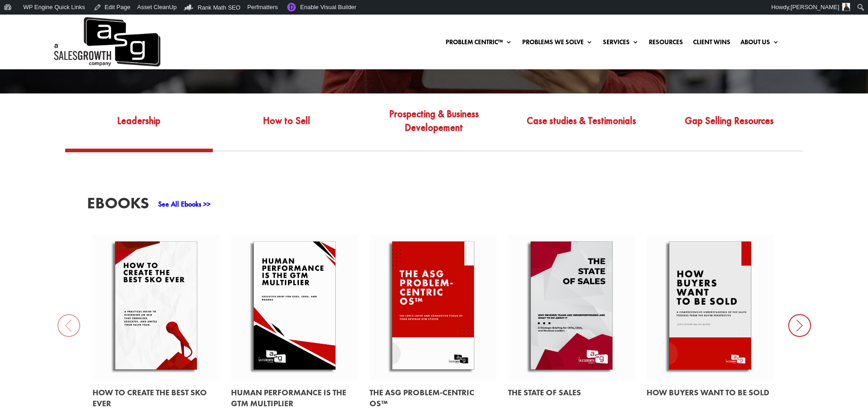  I want to click on h3: EBooks, so click(118, 205).